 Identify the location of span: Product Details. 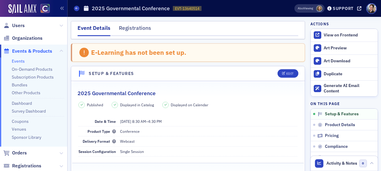
(340, 125).